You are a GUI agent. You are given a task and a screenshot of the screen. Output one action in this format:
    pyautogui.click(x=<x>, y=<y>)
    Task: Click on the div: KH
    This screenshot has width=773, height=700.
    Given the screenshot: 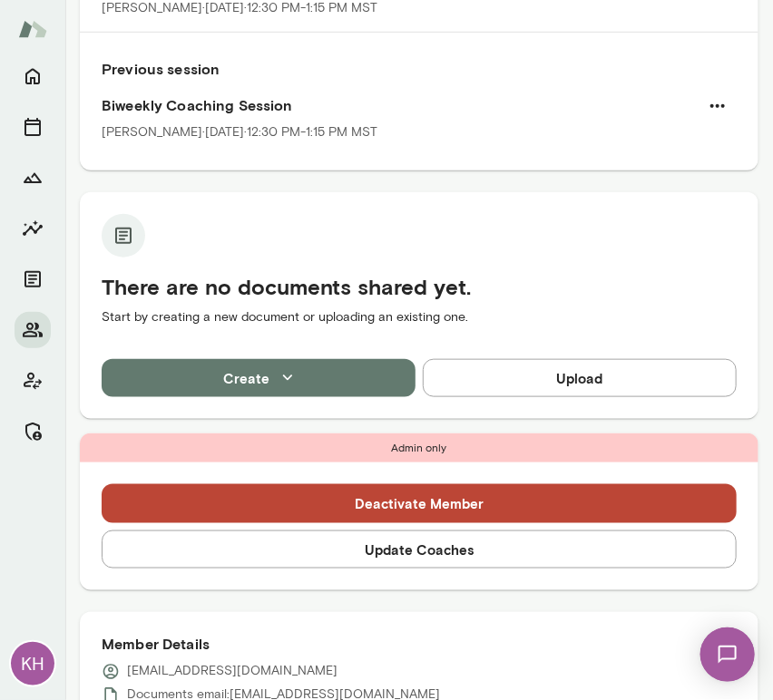 What is the action you would take?
    pyautogui.click(x=33, y=663)
    